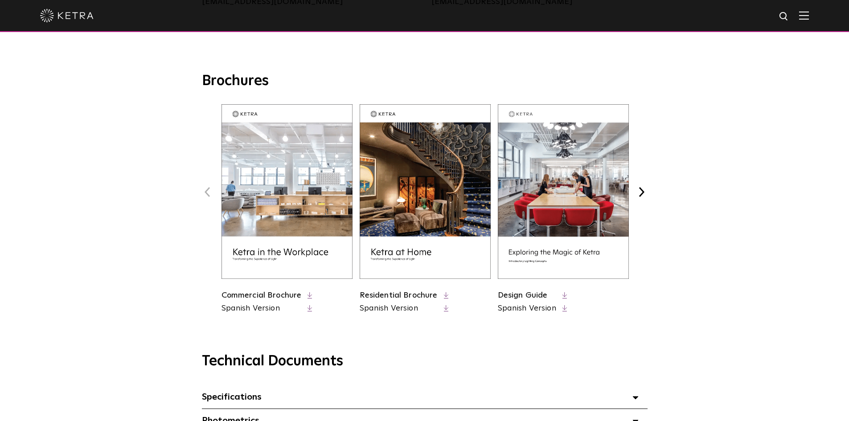 The height and width of the screenshot is (421, 849). Describe the element at coordinates (804, 15) in the screenshot. I see `img: Hamburger%20Nav.svg` at that location.